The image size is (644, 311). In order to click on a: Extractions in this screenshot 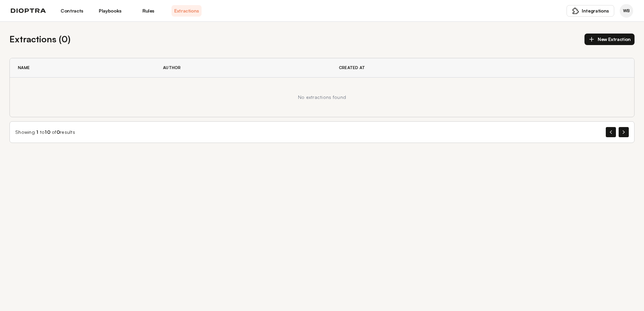, I will do `click(186, 11)`.